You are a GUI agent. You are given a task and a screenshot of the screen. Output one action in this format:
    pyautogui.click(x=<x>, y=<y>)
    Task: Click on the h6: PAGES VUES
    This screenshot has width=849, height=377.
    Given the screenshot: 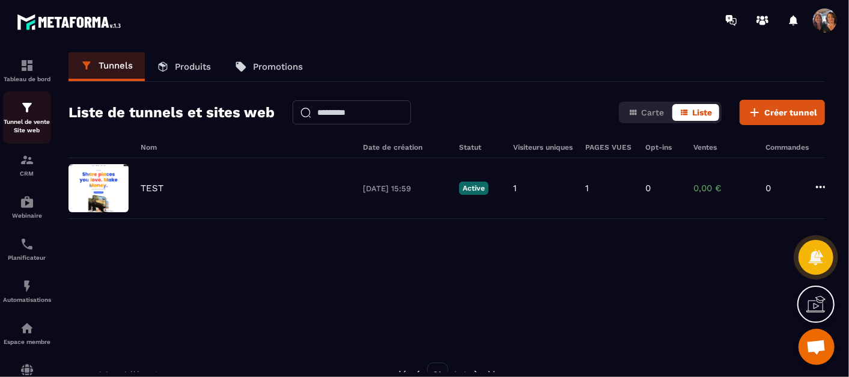 What is the action you would take?
    pyautogui.click(x=609, y=147)
    